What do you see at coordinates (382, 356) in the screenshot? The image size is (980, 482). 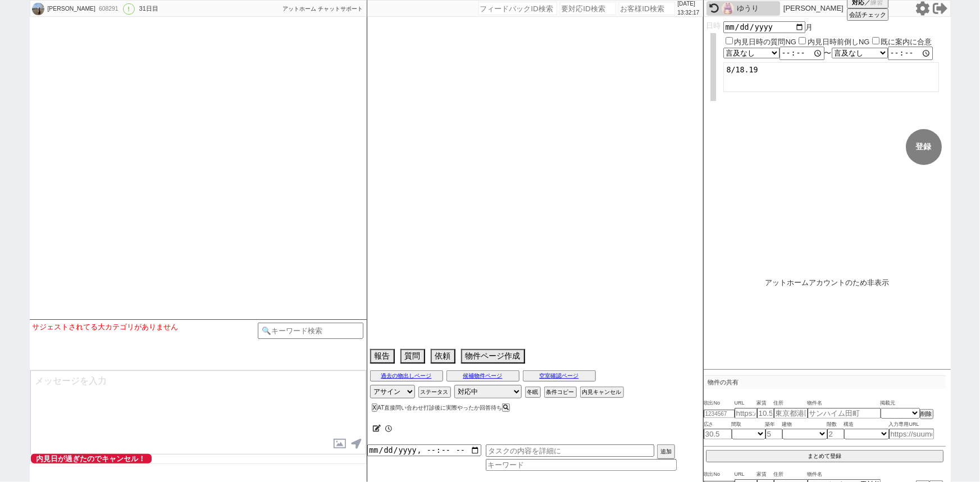 I see `button: 報告` at bounding box center [382, 356].